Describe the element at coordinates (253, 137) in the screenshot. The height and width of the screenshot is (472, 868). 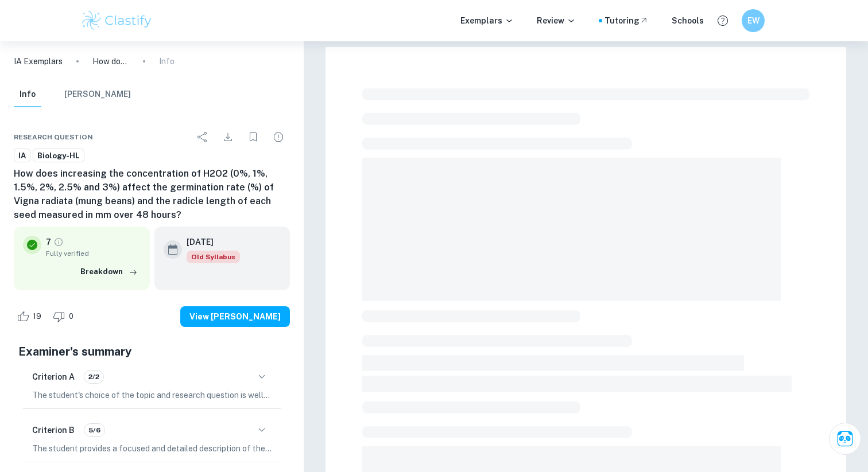
I see `div: Bookmark` at that location.